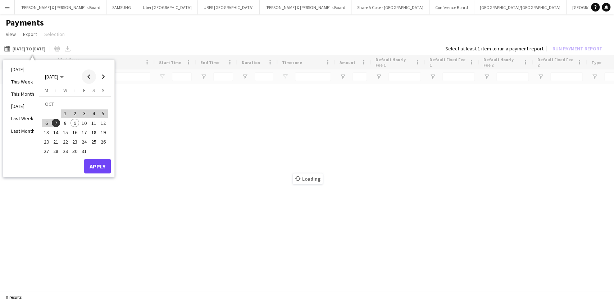 This screenshot has width=614, height=303. Describe the element at coordinates (54, 77) in the screenshot. I see `button: Choose month and year` at that location.